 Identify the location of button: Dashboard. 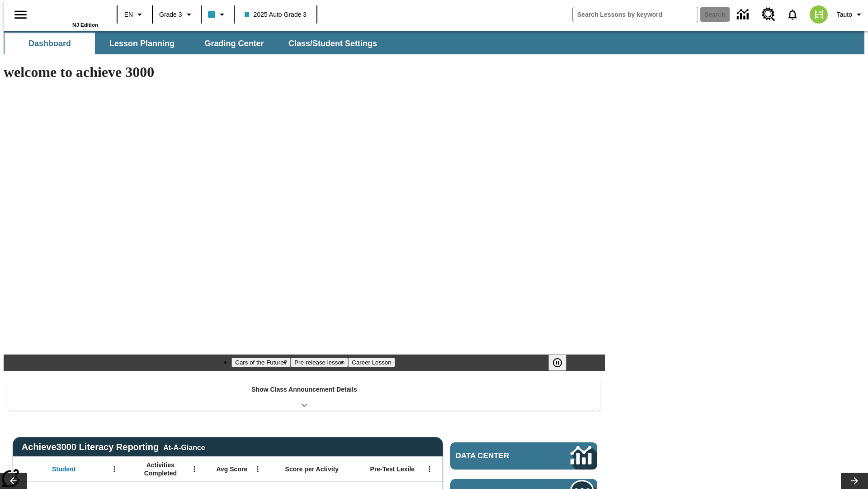
(50, 43).